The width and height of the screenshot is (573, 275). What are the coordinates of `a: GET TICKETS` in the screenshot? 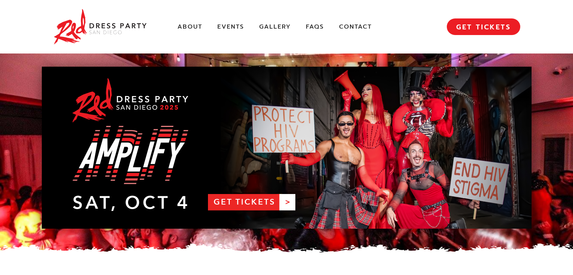 It's located at (483, 27).